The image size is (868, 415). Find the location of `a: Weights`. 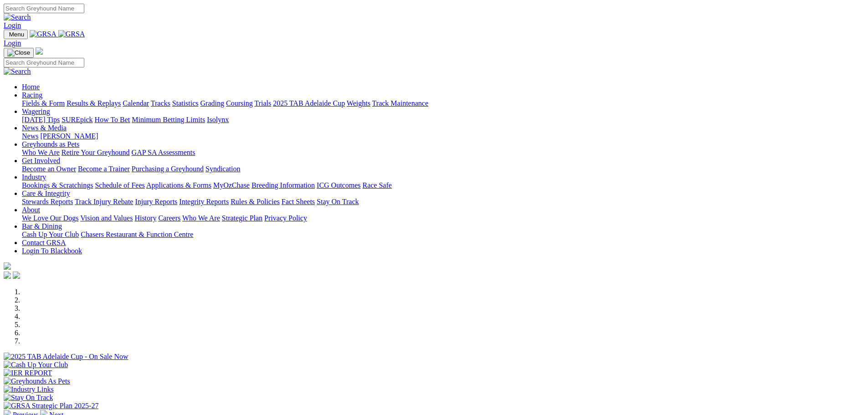

a: Weights is located at coordinates (359, 103).